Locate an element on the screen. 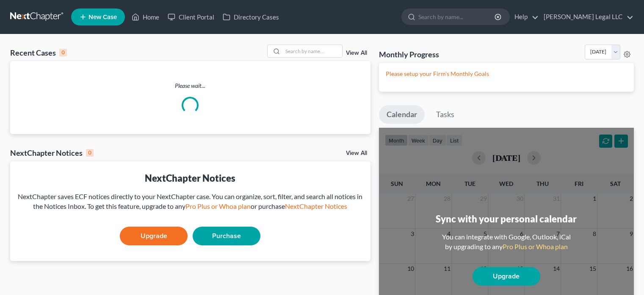 Image resolution: width=644 pixels, height=295 pixels. a: Calendar is located at coordinates (402, 115).